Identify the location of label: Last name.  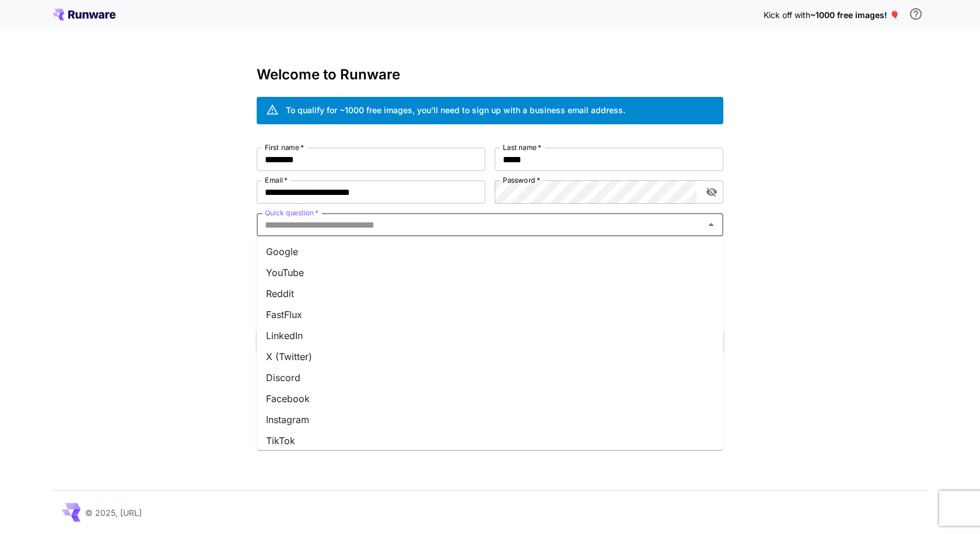
(522, 147).